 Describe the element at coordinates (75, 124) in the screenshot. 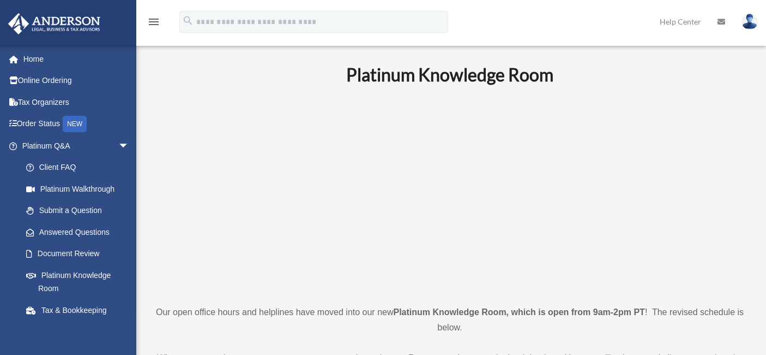

I see `div: NEW` at that location.